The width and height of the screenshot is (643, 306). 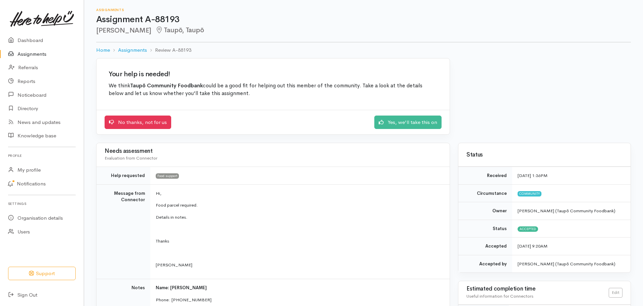 What do you see at coordinates (42, 156) in the screenshot?
I see `h6: Profile` at bounding box center [42, 156].